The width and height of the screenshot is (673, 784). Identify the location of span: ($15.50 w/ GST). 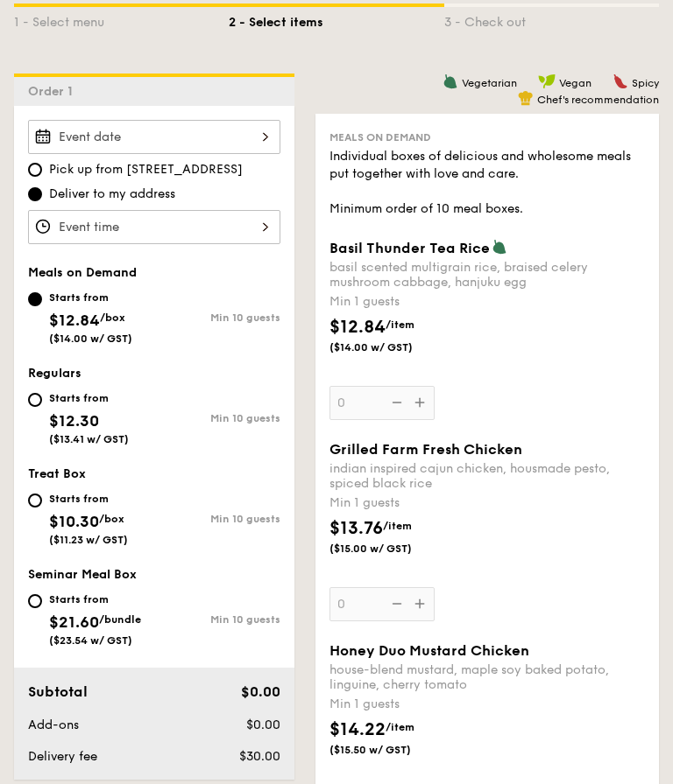
(388, 750).